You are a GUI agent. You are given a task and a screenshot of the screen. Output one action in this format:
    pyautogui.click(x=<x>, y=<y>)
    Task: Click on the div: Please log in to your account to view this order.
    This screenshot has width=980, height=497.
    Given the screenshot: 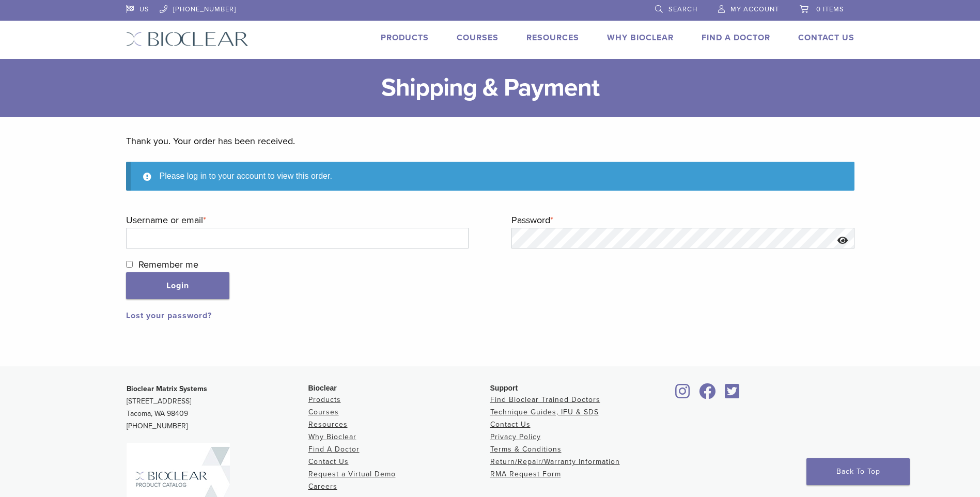 What is the action you would take?
    pyautogui.click(x=490, y=176)
    